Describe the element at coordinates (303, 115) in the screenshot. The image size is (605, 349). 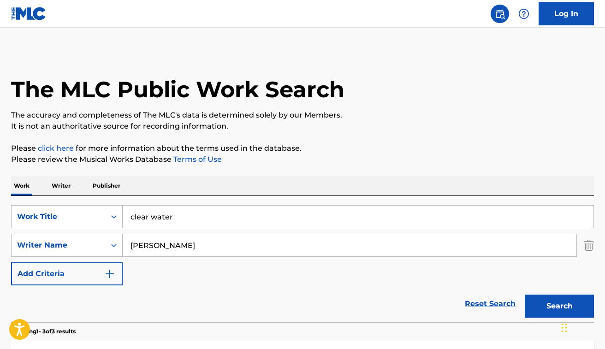
I see `p: The accuracy and completeness of The MLC's data is determined solely by our Members.` at that location.